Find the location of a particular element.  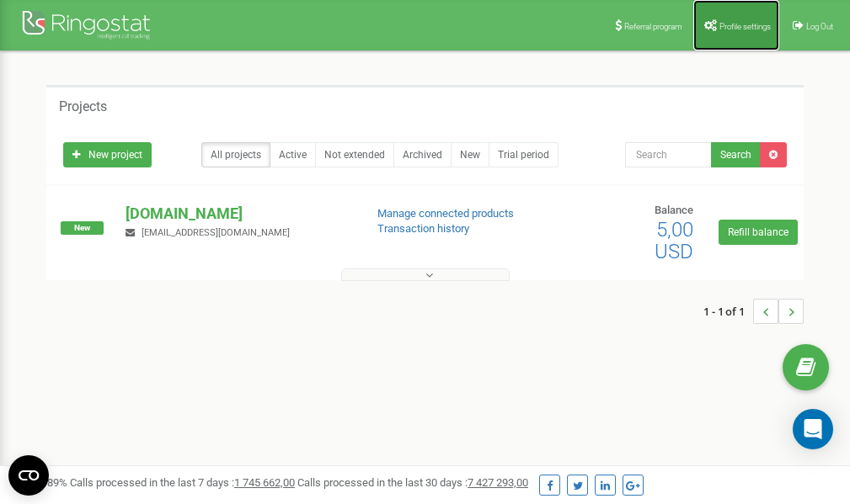

span: Referral program is located at coordinates (653, 26).